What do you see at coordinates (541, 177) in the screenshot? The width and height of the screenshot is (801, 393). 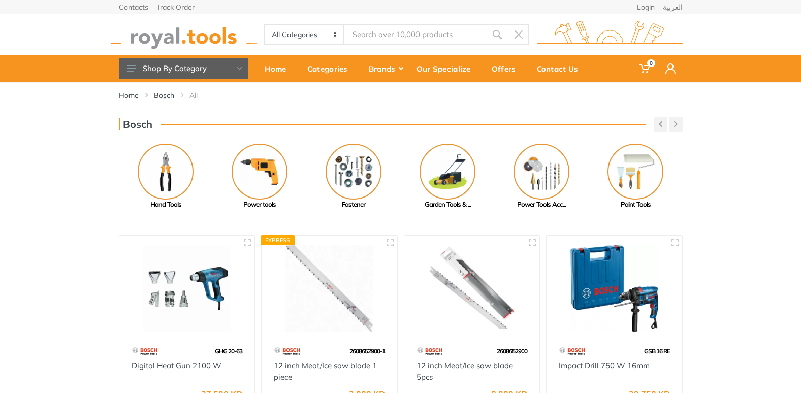 I see `a: Power Tools Acc...` at bounding box center [541, 177].